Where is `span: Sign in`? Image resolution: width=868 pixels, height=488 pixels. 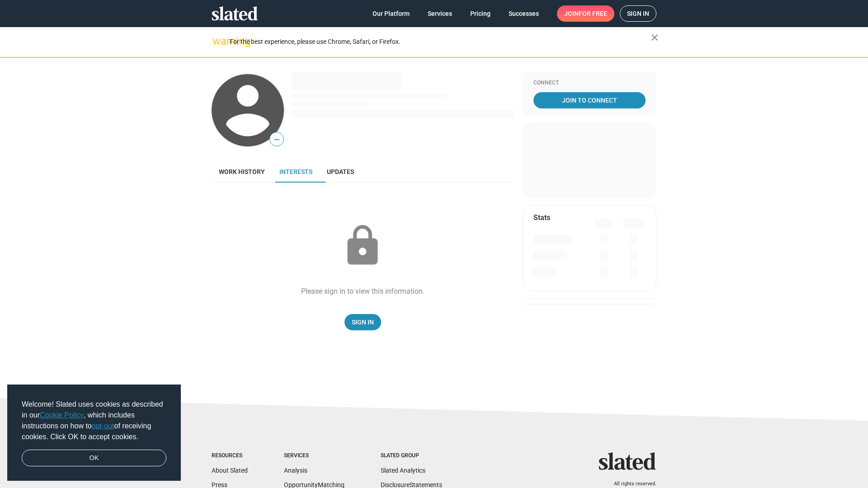
span: Sign in is located at coordinates (638, 13).